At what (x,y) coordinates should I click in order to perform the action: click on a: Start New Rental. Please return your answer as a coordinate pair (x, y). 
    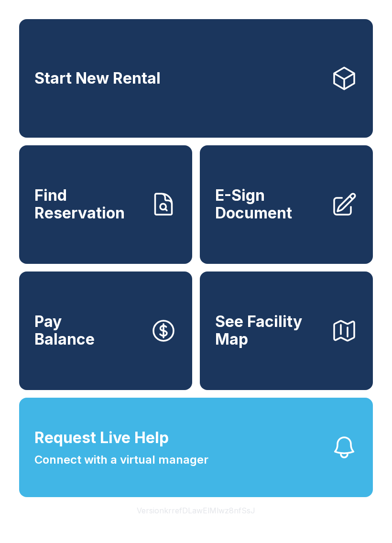
    Looking at the image, I should click on (196, 78).